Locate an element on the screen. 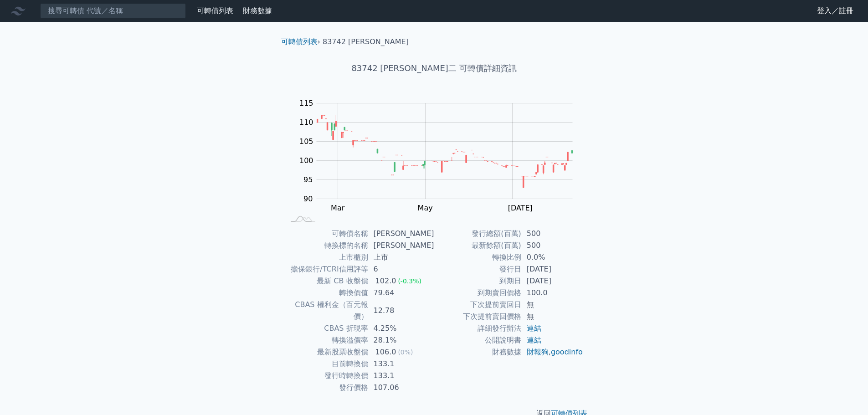 This screenshot has height=415, width=868. a: 財務數據 is located at coordinates (257, 11).